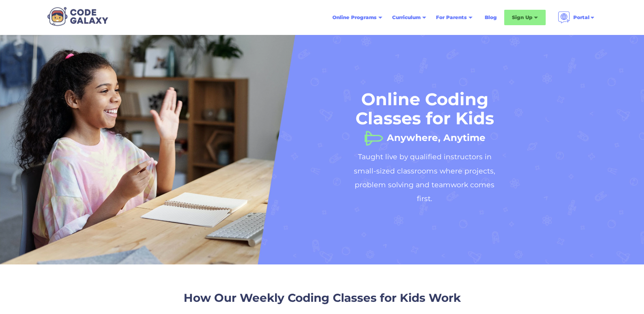 This screenshot has height=314, width=644. I want to click on h1: Anywhere, Anytime, so click(436, 134).